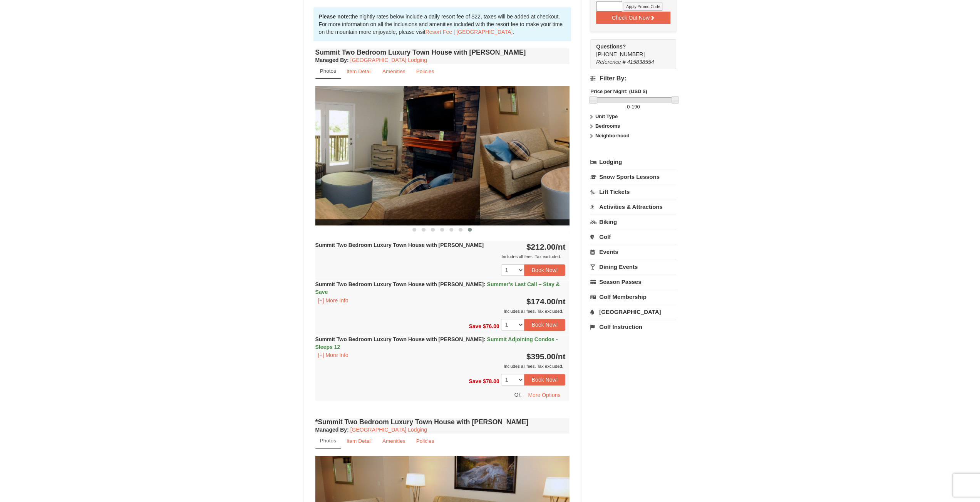 Image resolution: width=980 pixels, height=502 pixels. Describe the element at coordinates (334, 17) in the screenshot. I see `strong: Please note:` at that location.